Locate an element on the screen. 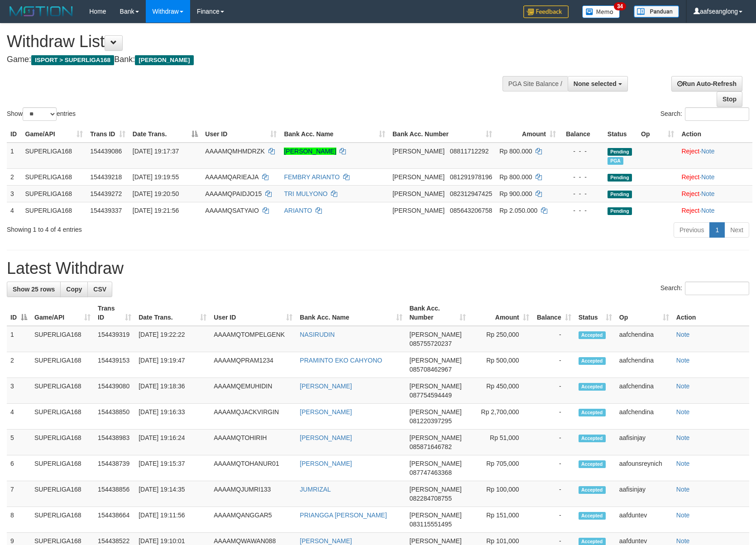  th: Bank Acc. Number: activate to sort column ascending is located at coordinates (438, 313).